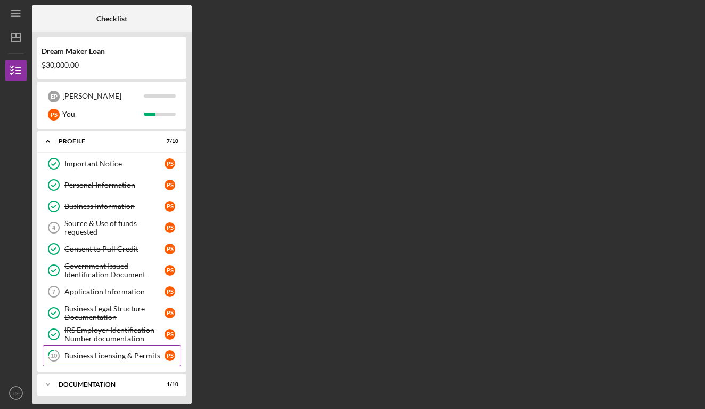 The width and height of the screenshot is (705, 409). I want to click on div: Business Information, so click(115, 206).